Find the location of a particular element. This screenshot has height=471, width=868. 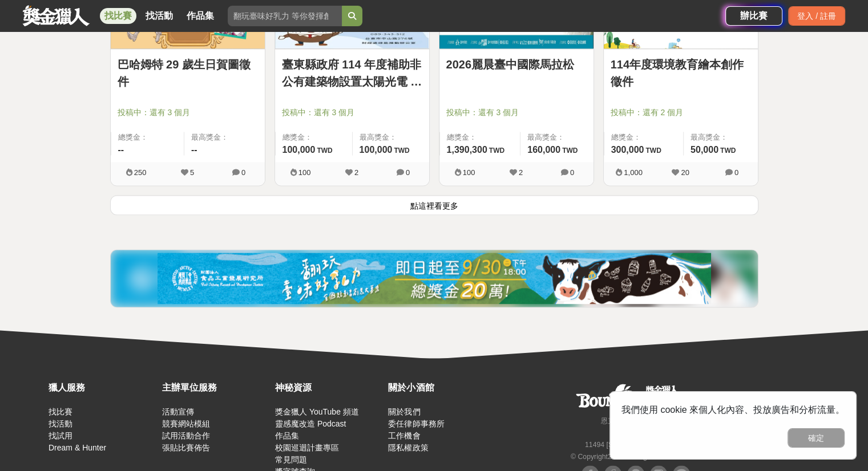

a: 工作機會 is located at coordinates (403, 436).